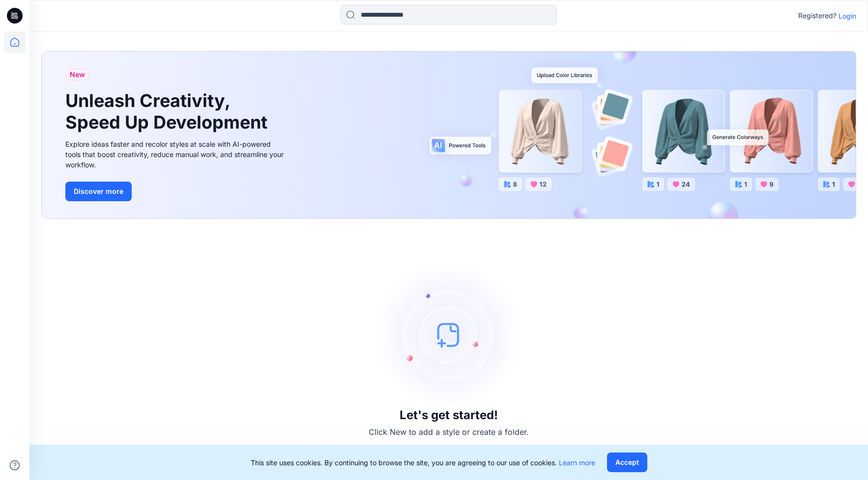  I want to click on h3: Let's get started!, so click(449, 415).